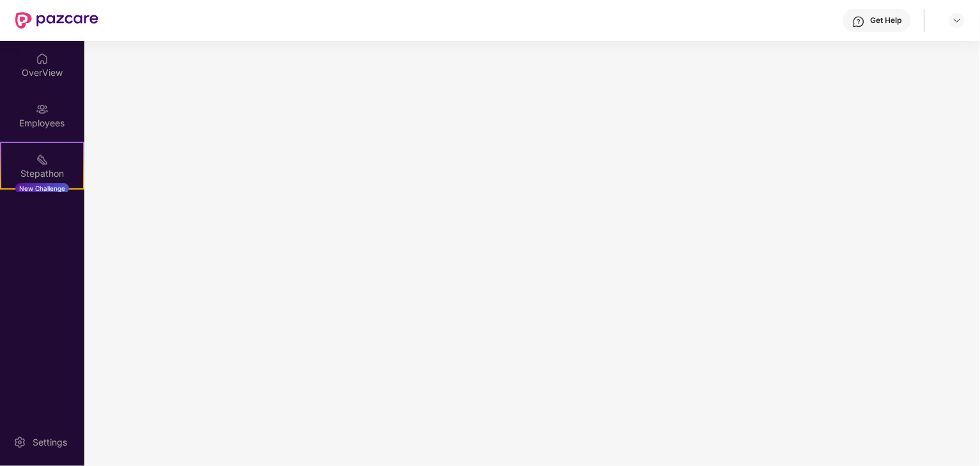  I want to click on img: svg+xml;base64,PHN2ZyBpZD0iSGVscC0zMngzMiIgeG1sbnM9Imh0dHA6Ly93d3cudzMub3JnLzIwMDAvc3ZnIiB3aWR0aD..., so click(859, 22).